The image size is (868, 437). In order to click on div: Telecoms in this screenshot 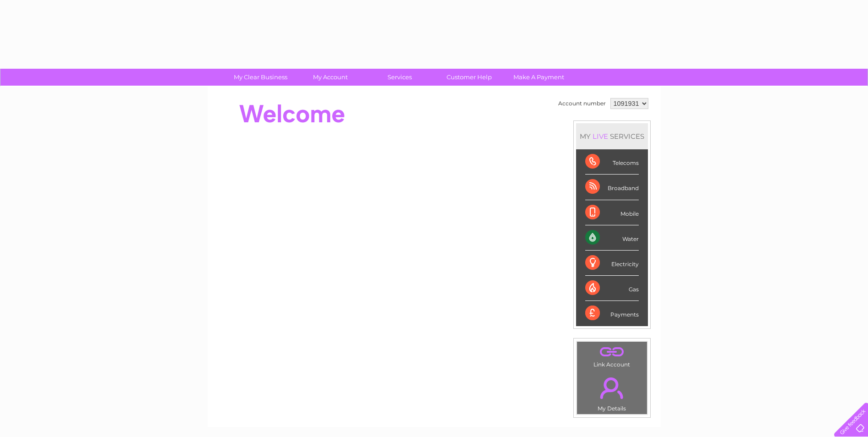, I will do `click(612, 162)`.